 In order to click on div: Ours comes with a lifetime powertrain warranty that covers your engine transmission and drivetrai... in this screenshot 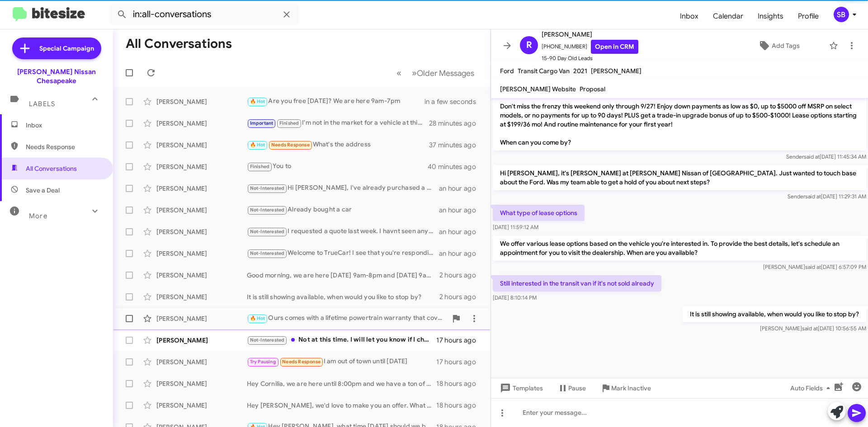, I will do `click(347, 318)`.